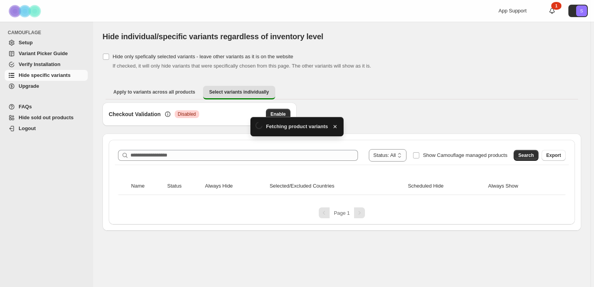 The height and width of the screenshot is (287, 594). Describe the element at coordinates (46, 86) in the screenshot. I see `a: Upgrade` at that location.